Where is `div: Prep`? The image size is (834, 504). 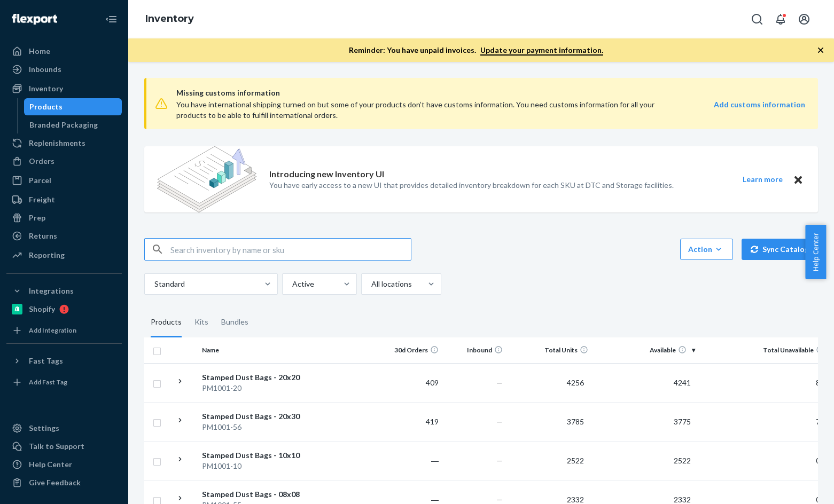 div: Prep is located at coordinates (37, 218).